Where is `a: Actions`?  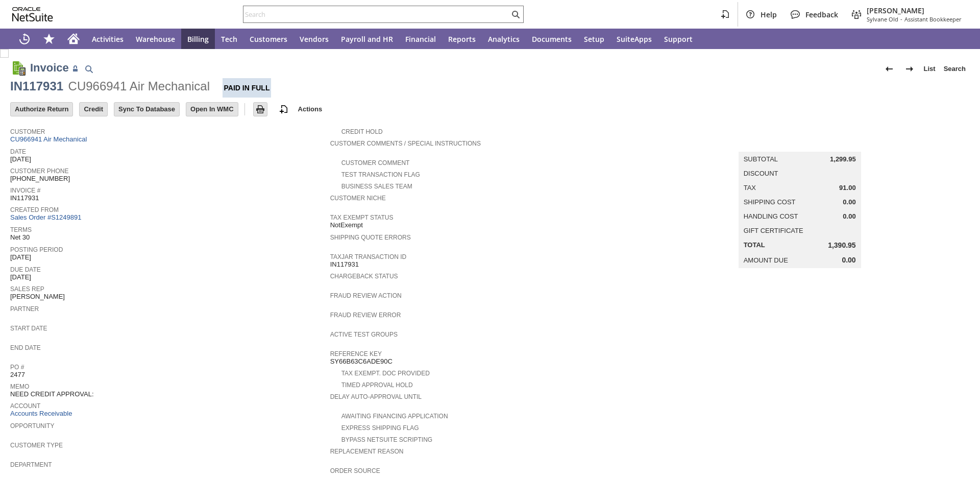
a: Actions is located at coordinates (311, 109).